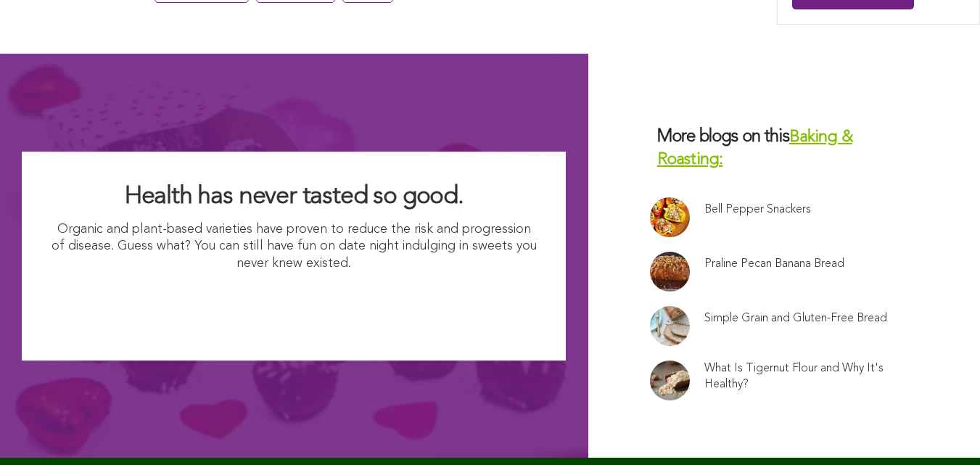 The height and width of the screenshot is (465, 980). I want to click on p: Organic and plant-based varieties have proven to reduce the risk and progression of disease. Gues..., so click(294, 247).